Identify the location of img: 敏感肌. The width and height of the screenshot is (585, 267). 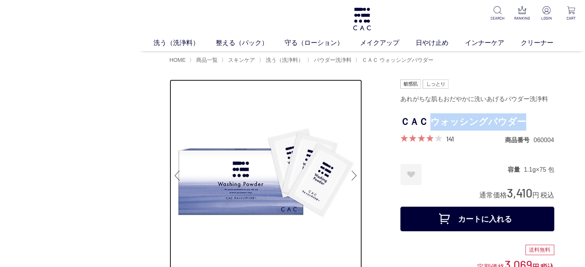
(411, 84).